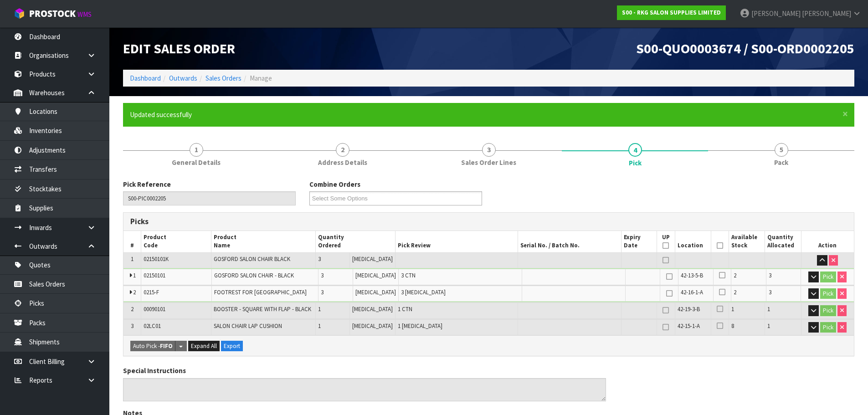 Image resolution: width=868 pixels, height=415 pixels. I want to click on span: Address Details, so click(343, 162).